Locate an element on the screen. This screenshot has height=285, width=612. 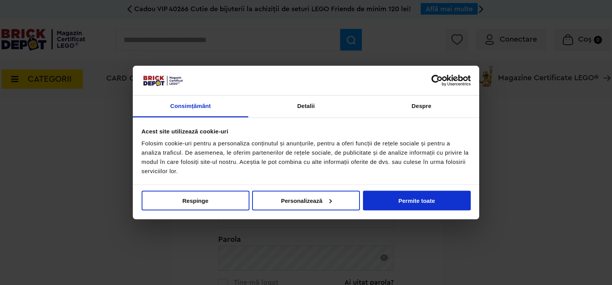
button: Personalizează is located at coordinates (306, 200).